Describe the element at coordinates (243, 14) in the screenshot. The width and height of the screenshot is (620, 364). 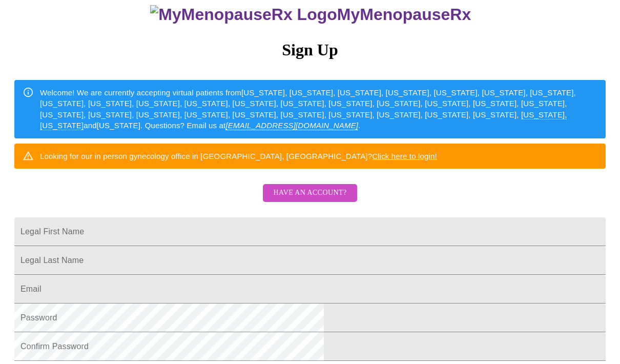
I see `img: MyMenopauseRx Logo` at that location.